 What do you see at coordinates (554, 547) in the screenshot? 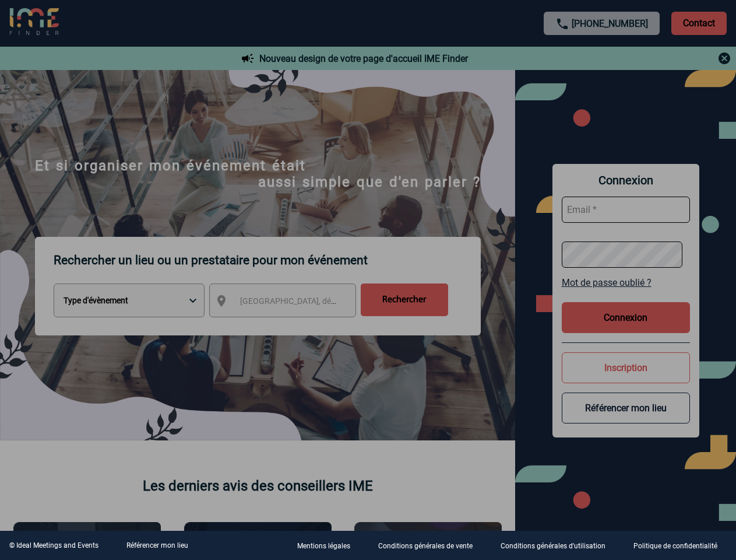
I see `p: Conditions générales d'utilisation` at bounding box center [554, 547].